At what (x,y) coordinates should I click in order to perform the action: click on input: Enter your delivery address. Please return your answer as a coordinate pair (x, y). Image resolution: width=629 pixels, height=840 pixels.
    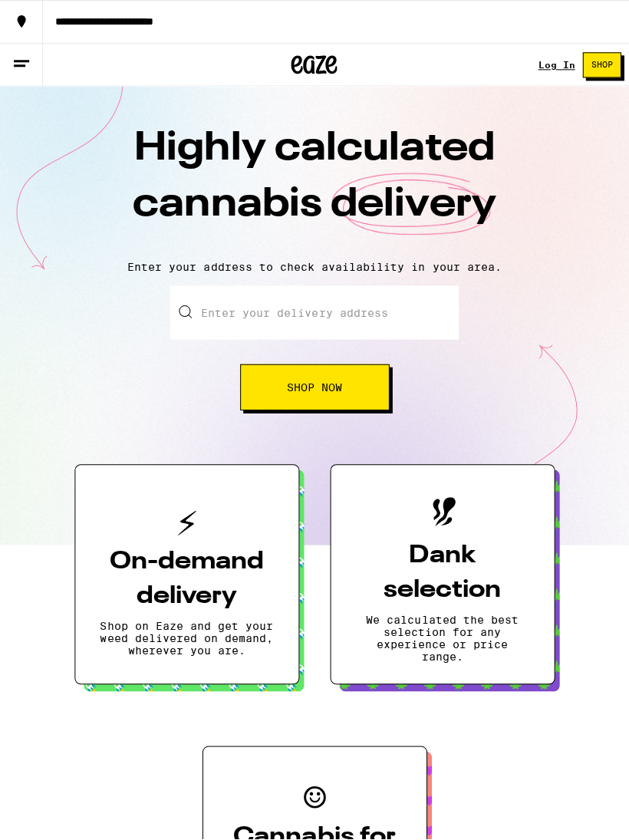
    Looking at the image, I should click on (313, 311).